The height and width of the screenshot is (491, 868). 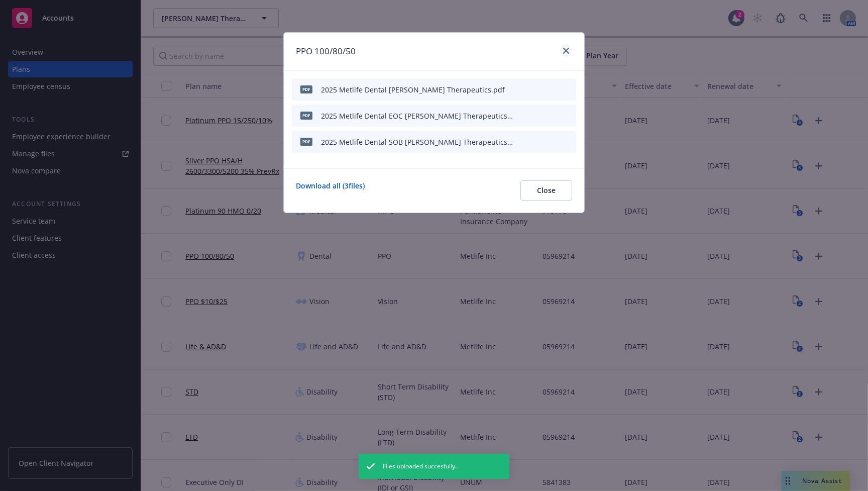 I want to click on span: Files uploaded succesfully..., so click(x=421, y=467).